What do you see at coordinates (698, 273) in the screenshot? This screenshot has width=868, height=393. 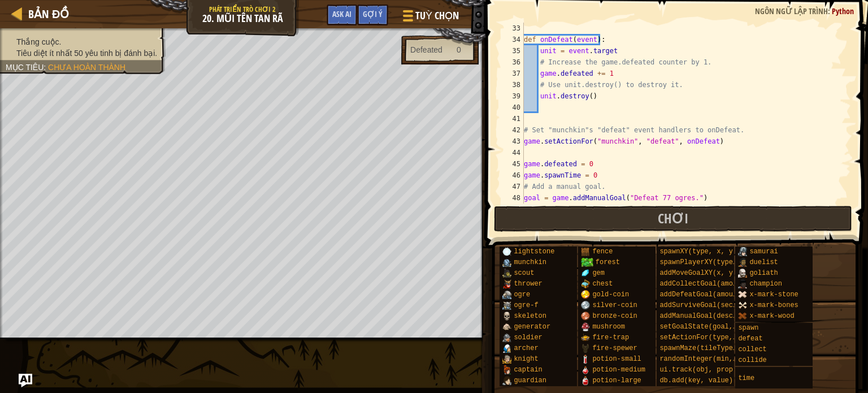 I see `span: addMoveGoalXY(x, y)` at bounding box center [698, 273].